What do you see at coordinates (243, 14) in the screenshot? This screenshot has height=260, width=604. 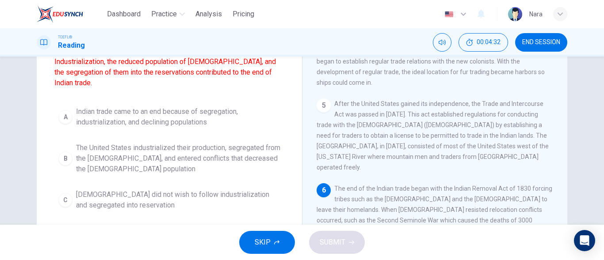 I see `a: Pricing` at bounding box center [243, 14].